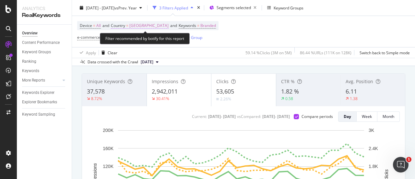  I want to click on div: Compare periods, so click(317, 116).